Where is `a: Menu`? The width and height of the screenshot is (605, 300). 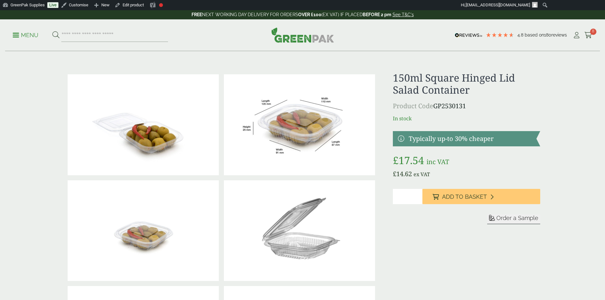 a: Menu is located at coordinates (25, 35).